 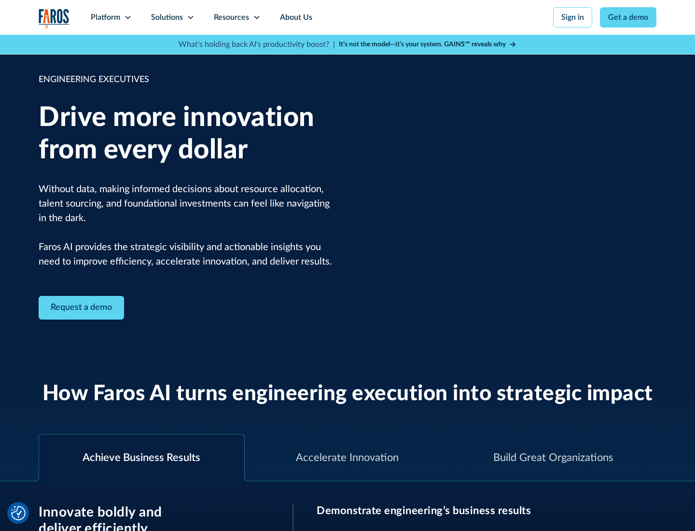 I want to click on button: Cookie Settings, so click(x=18, y=513).